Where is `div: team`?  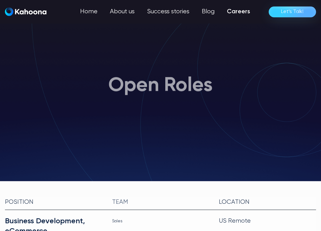
div: team is located at coordinates (161, 203).